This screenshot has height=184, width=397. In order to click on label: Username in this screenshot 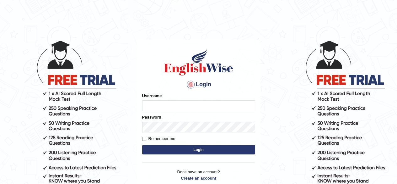, I will do `click(152, 95)`.